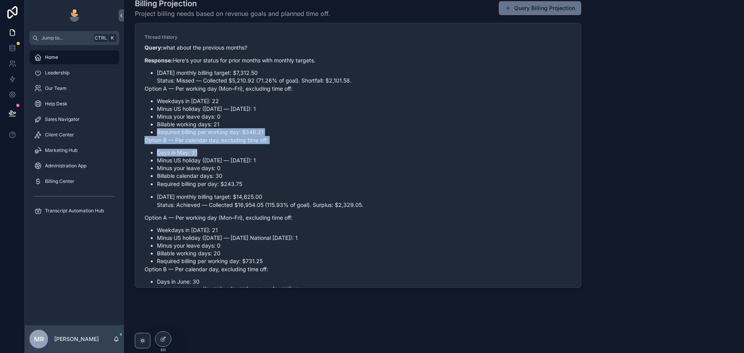 Image resolution: width=744 pixels, height=353 pixels. What do you see at coordinates (74, 181) in the screenshot?
I see `a: Billing Center` at bounding box center [74, 181].